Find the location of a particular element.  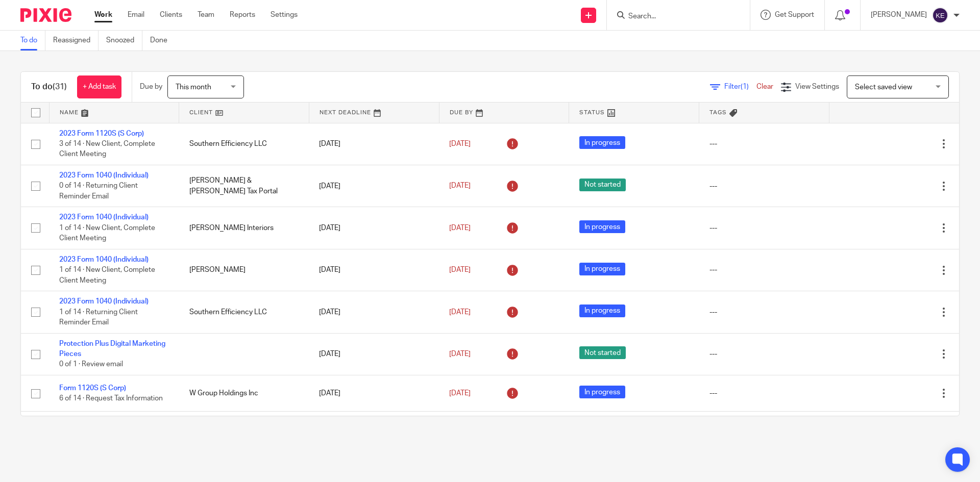

a: Email is located at coordinates (136, 15).